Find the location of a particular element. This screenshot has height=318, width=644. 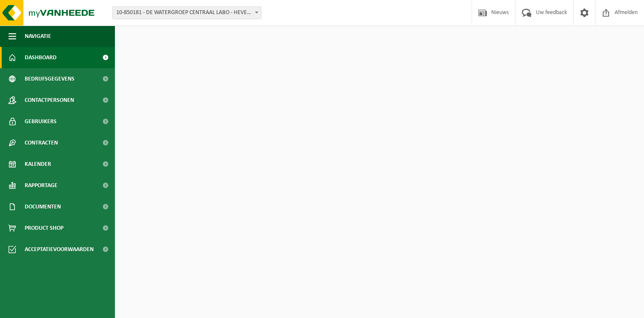

span: Product Shop is located at coordinates (44, 228).